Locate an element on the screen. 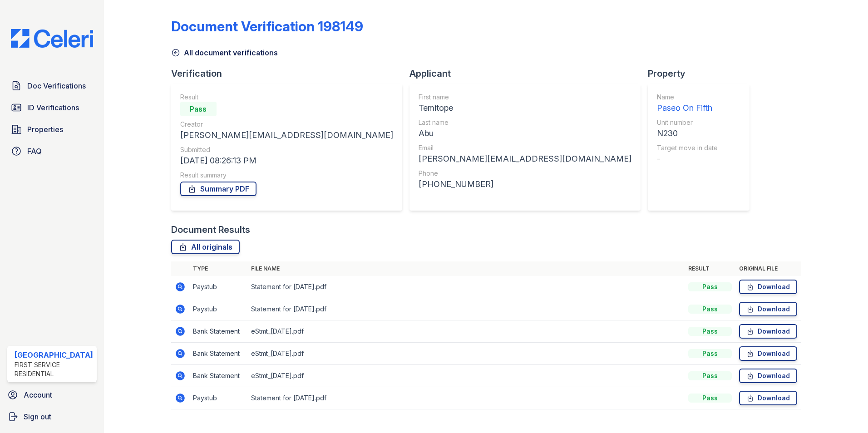 This screenshot has width=868, height=433. div: Unit number is located at coordinates (687, 123).